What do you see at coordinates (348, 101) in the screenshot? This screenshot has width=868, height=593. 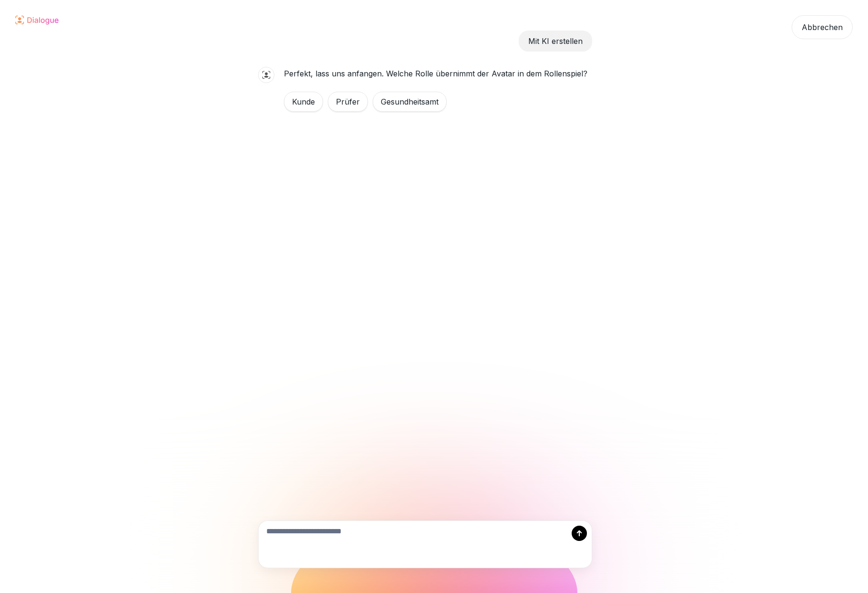 I see `div: Prüfer` at bounding box center [348, 101].